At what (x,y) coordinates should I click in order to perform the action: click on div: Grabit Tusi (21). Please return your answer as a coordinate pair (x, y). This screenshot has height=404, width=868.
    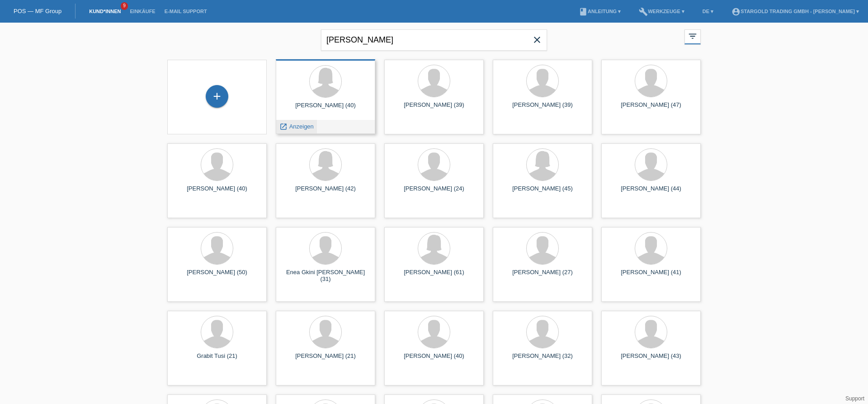
    Looking at the image, I should click on (217, 360).